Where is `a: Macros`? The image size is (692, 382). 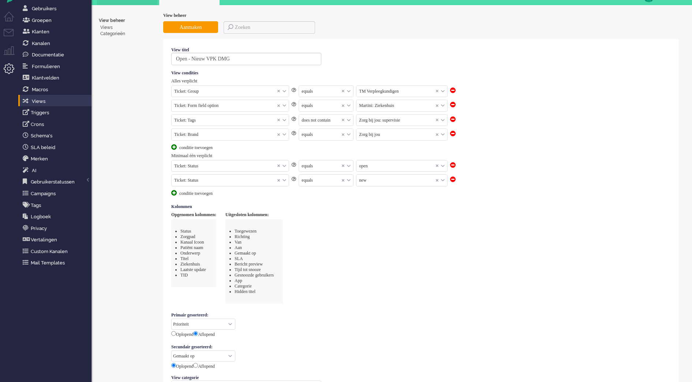
a: Macros is located at coordinates (56, 89).